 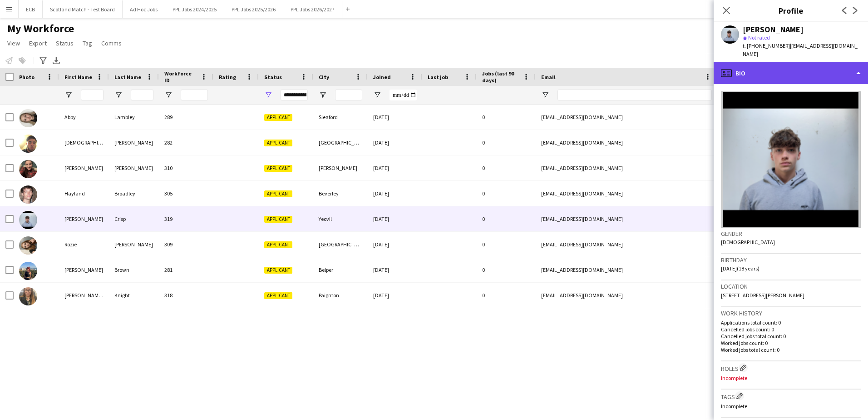 I want to click on span: Jobs (last 90 days), so click(x=501, y=77).